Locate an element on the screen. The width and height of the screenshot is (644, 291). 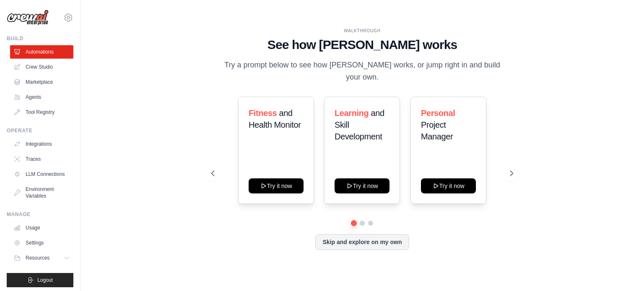
a: Environment Variables is located at coordinates (41, 193).